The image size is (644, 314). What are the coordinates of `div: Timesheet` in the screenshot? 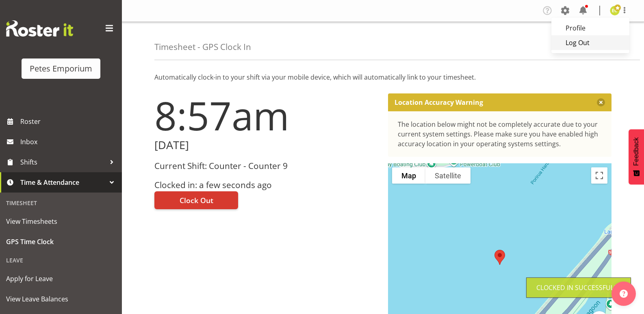 It's located at (61, 203).